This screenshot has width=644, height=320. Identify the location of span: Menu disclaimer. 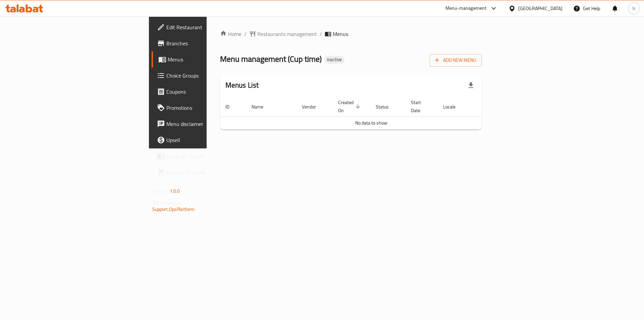
(209, 124).